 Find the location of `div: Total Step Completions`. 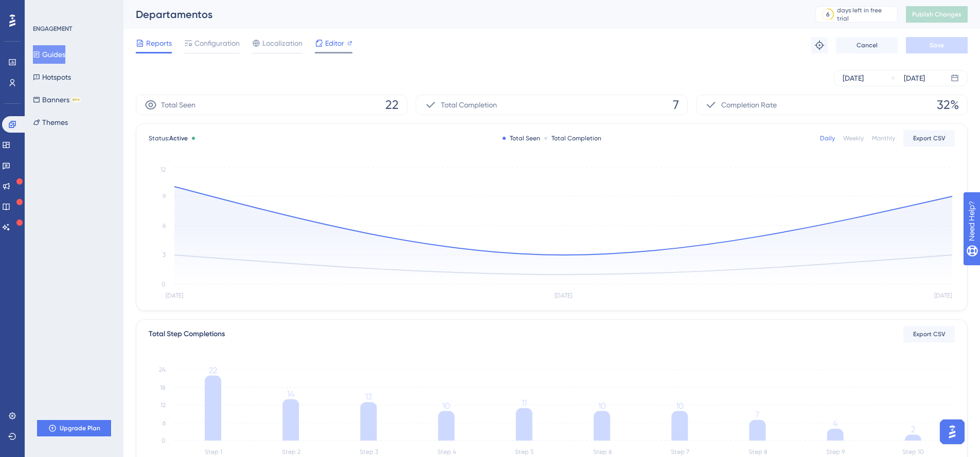

div: Total Step Completions is located at coordinates (187, 334).